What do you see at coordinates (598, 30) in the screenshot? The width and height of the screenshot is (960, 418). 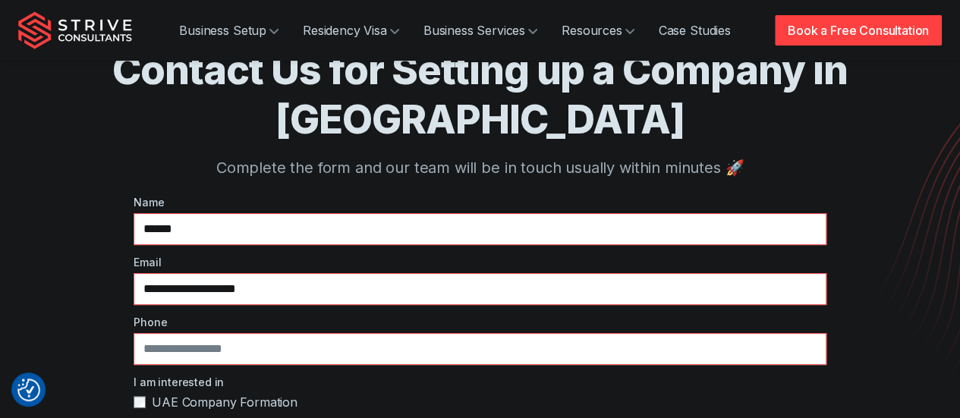 I see `a: Resources` at bounding box center [598, 30].